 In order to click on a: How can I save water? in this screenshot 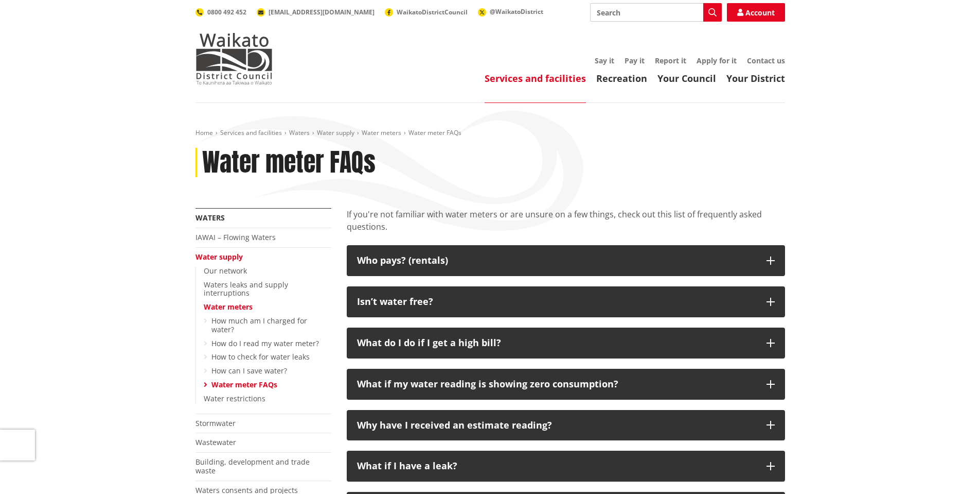, I will do `click(249, 370)`.